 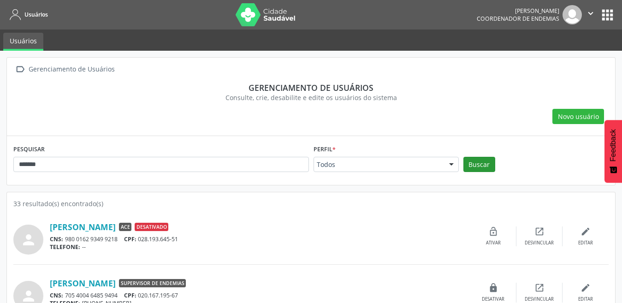 What do you see at coordinates (36, 14) in the screenshot?
I see `span: Usuários` at bounding box center [36, 14].